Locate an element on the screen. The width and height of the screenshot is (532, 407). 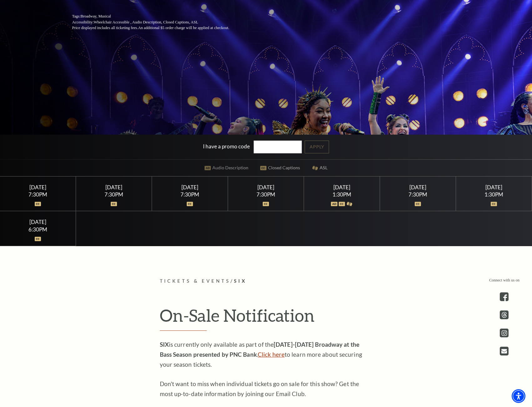
p: is currently only available as part of the . to learn more about securing your season tickets. is located at coordinates (262, 354).